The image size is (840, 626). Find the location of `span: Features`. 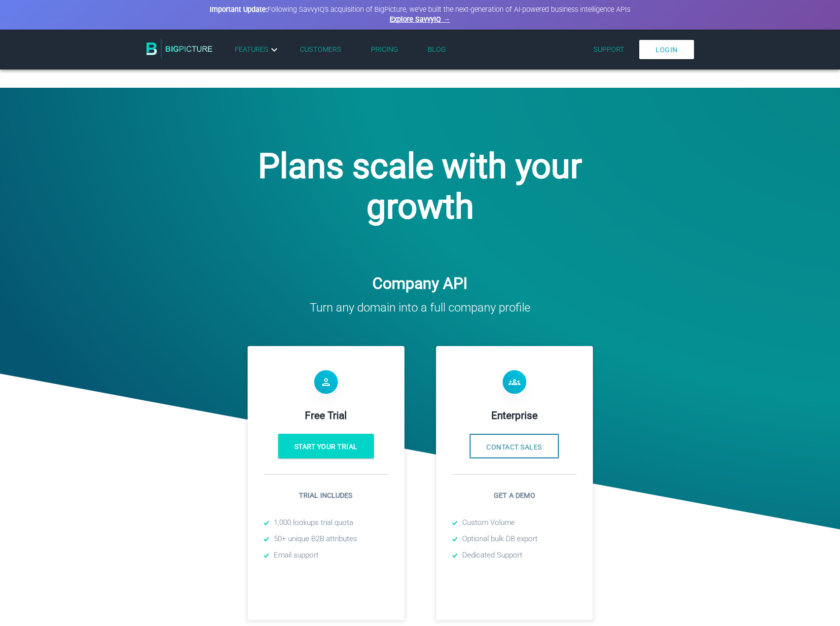

span: Features is located at coordinates (258, 50).